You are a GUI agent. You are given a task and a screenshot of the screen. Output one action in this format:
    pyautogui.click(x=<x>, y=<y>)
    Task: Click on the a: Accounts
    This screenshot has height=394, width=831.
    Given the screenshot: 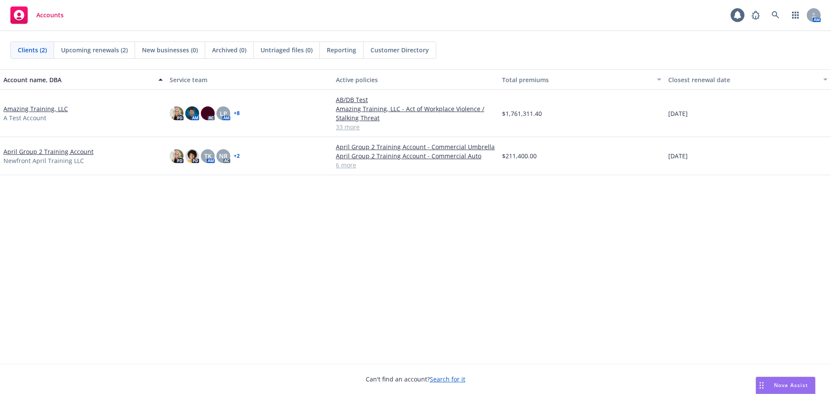 What is the action you would take?
    pyautogui.click(x=37, y=15)
    